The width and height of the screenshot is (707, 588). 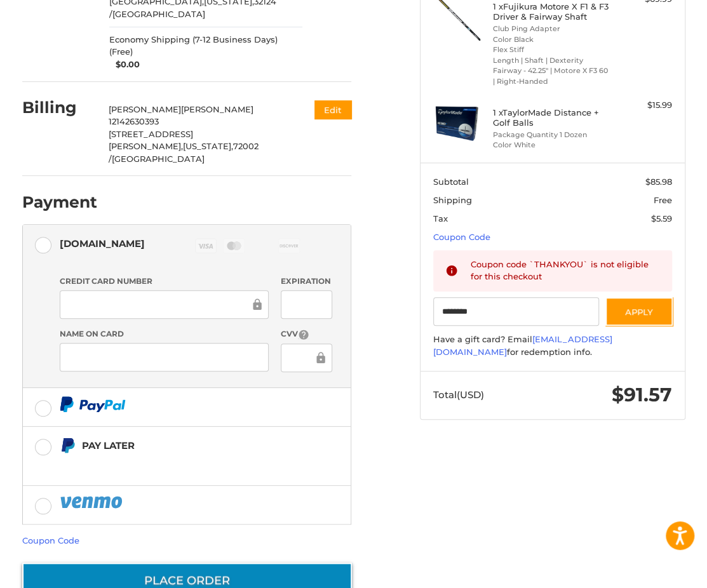 What do you see at coordinates (164, 334) in the screenshot?
I see `label: Name on Card` at bounding box center [164, 334].